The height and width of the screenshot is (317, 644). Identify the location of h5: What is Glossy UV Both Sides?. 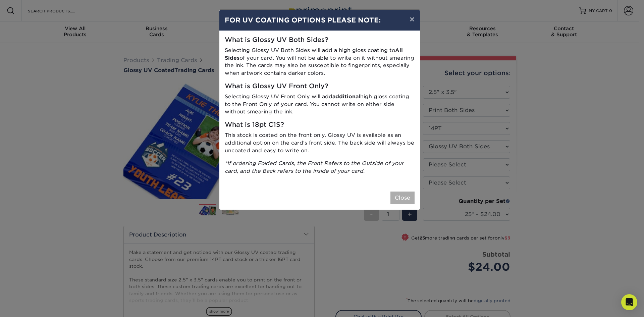
(320, 40).